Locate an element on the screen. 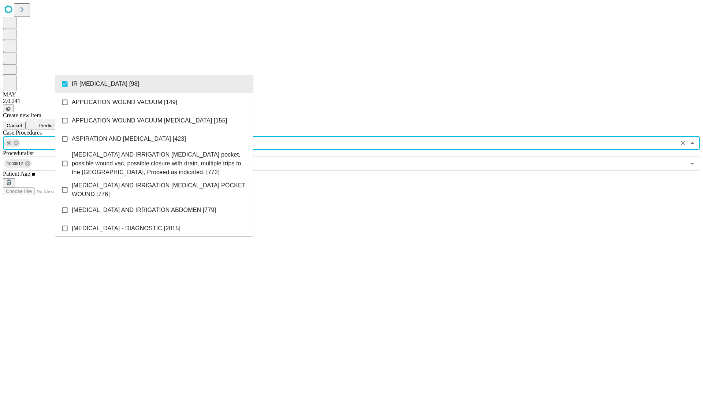  span: 1000512 is located at coordinates (15, 163).